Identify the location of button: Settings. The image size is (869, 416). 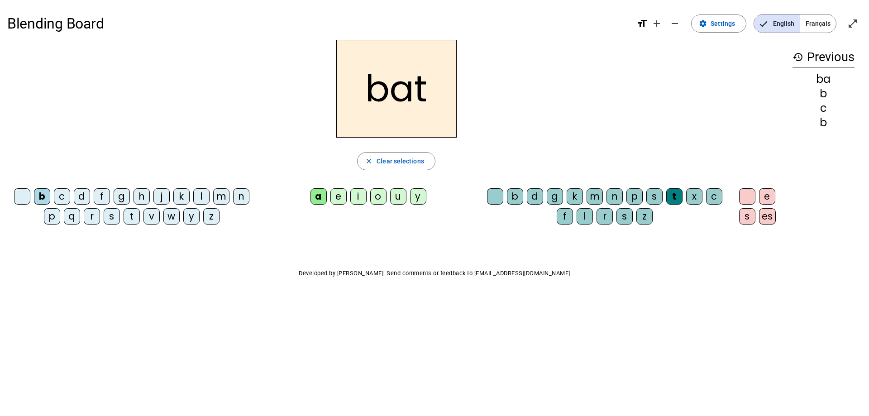
(718, 24).